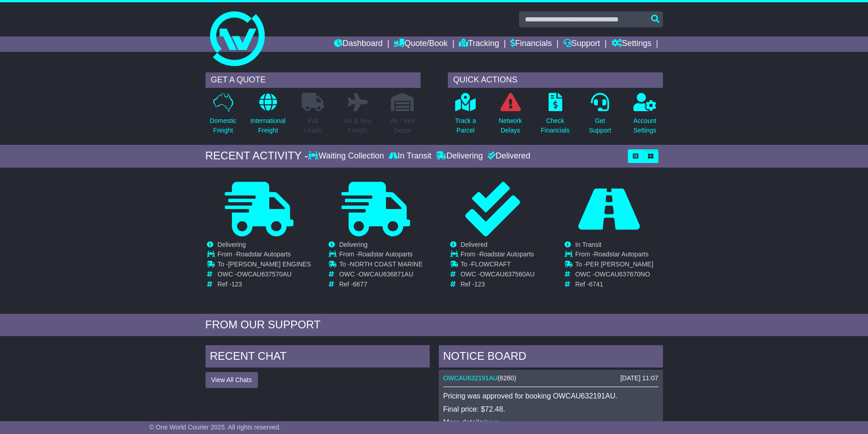  Describe the element at coordinates (507, 274) in the screenshot. I see `span: OWCAU637560AU` at that location.